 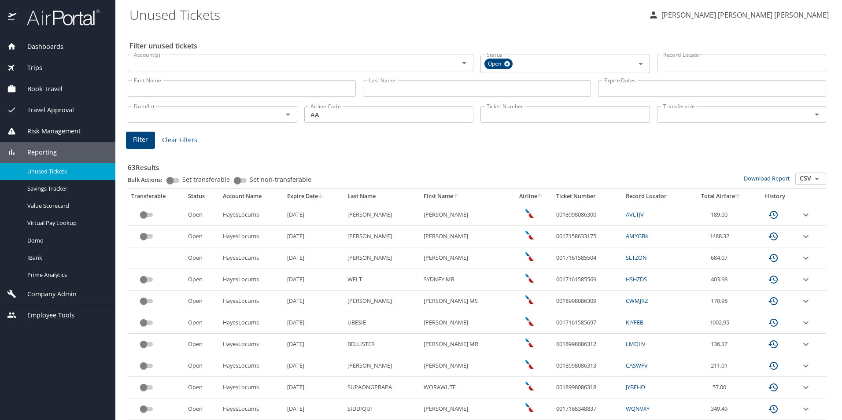 I want to click on td: SUPAONGPRAPA, so click(x=382, y=387).